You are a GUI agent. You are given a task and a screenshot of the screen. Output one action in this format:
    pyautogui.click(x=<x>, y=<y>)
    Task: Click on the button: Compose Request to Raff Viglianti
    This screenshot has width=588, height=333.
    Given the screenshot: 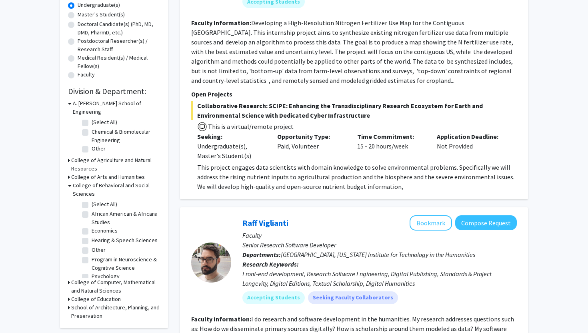 What is the action you would take?
    pyautogui.click(x=486, y=222)
    